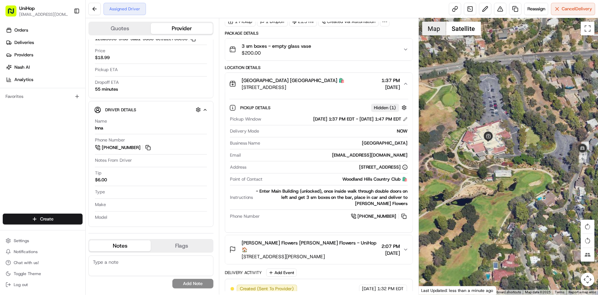 Image resolution: width=598 pixels, height=295 pixels. What do you see at coordinates (16, 109) in the screenshot?
I see `img: 1736555255976-a54dd68f-1ca7-489b-9aae-adbdc363a1c4` at bounding box center [16, 109].